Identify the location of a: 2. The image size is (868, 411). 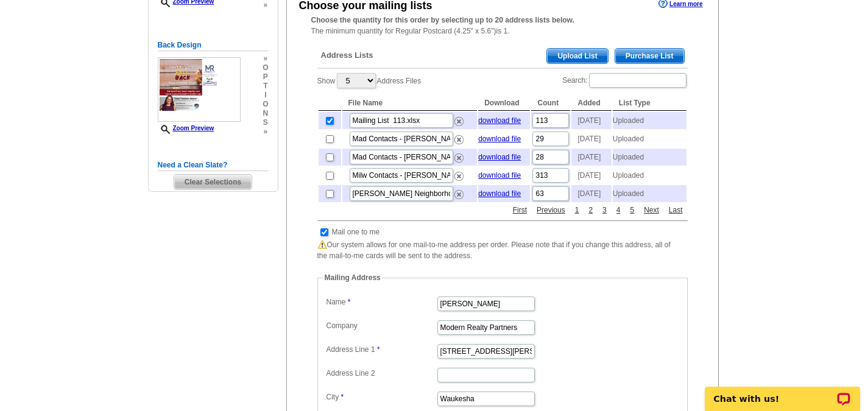
(590, 210).